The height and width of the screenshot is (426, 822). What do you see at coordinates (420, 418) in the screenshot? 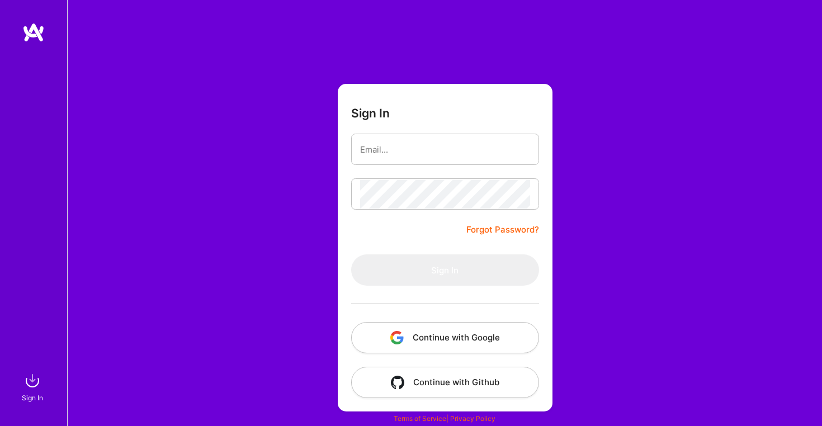
I see `a: Terms of Service` at bounding box center [420, 418].